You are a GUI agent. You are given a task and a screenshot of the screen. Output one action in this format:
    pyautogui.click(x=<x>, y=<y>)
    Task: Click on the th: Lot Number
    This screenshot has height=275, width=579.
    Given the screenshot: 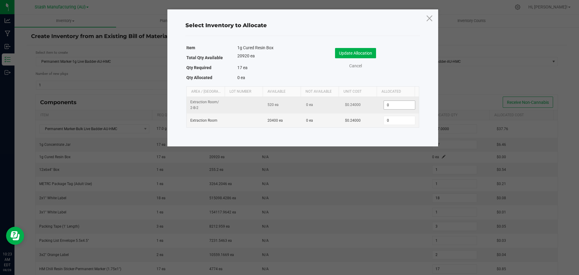 What is the action you would take?
    pyautogui.click(x=244, y=92)
    